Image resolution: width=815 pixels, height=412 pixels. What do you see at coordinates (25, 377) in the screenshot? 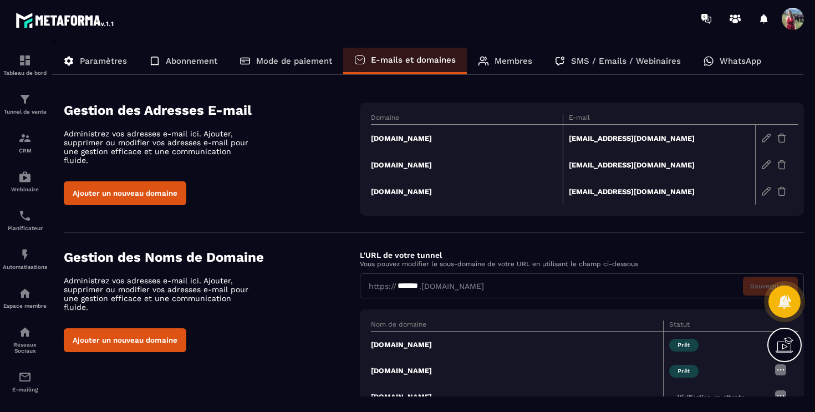
I see `img: email` at bounding box center [25, 377].